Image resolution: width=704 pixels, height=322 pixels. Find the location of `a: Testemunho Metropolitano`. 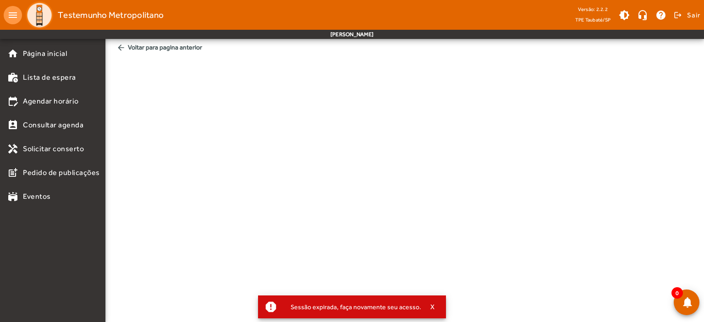

a: Testemunho Metropolitano is located at coordinates (93, 15).